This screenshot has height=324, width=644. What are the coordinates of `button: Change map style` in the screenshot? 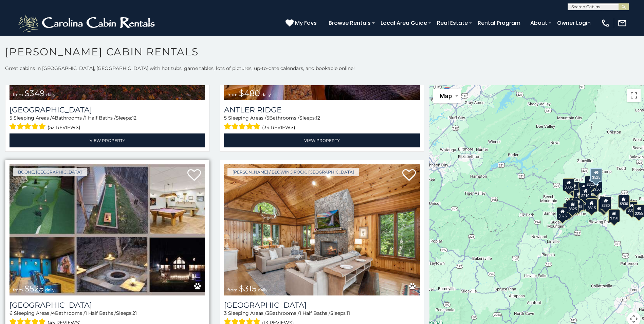 It's located at (447, 96).